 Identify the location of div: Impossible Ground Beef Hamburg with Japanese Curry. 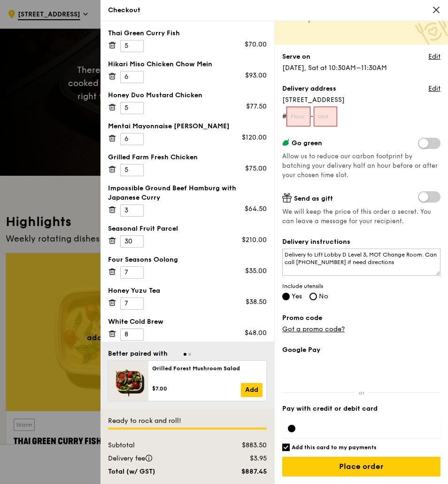
(188, 193).